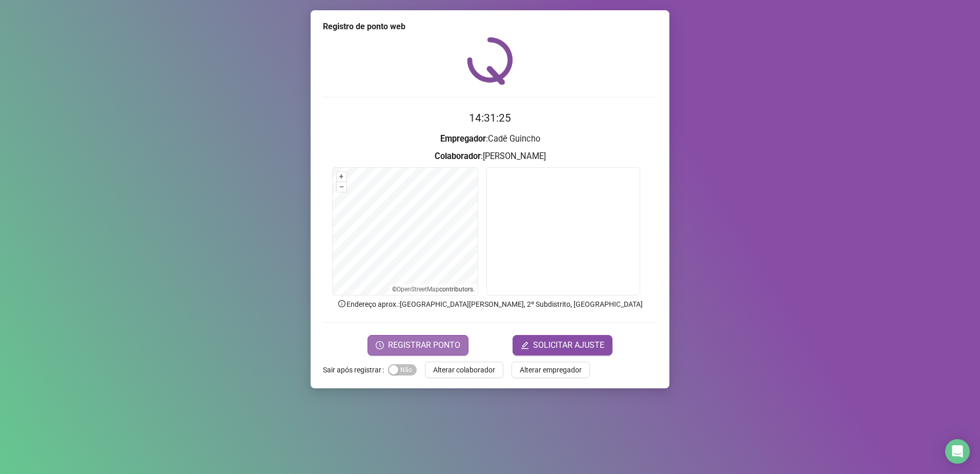 This screenshot has width=980, height=474. I want to click on div: Open Intercom Messenger, so click(958, 452).